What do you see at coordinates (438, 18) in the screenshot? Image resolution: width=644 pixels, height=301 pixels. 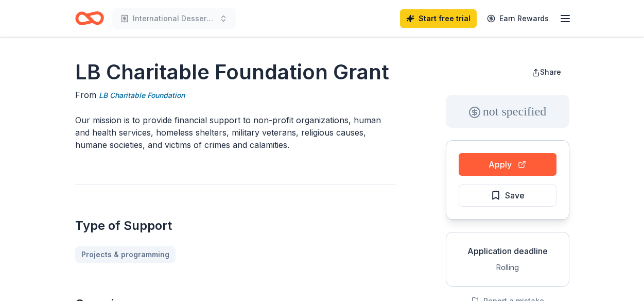 I see `a: Start free trial` at bounding box center [438, 18].